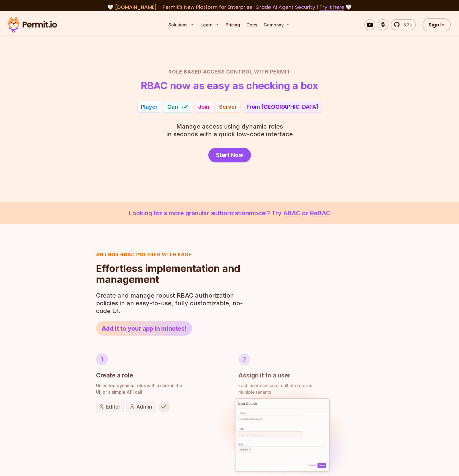 The width and height of the screenshot is (459, 476). I want to click on a: Try it here, so click(332, 7).